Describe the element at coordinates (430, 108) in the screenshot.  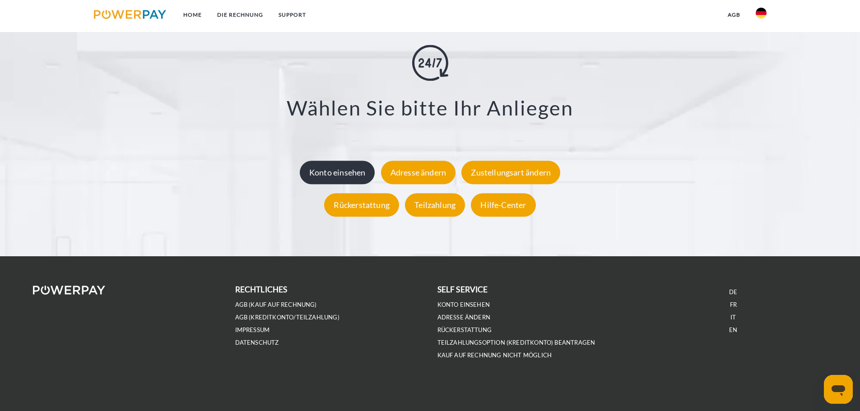
I see `h3: Wählen Sie bitte Ihr Anliegen` at that location.